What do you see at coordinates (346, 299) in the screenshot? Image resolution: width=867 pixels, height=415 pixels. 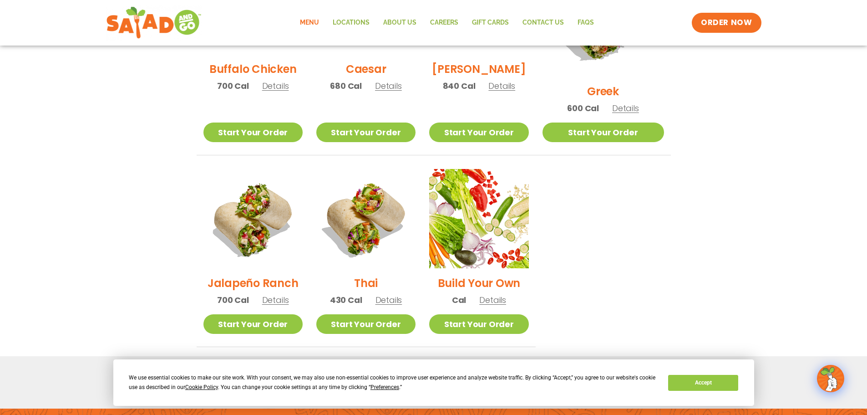 I see `span: 430 Cal` at bounding box center [346, 299].